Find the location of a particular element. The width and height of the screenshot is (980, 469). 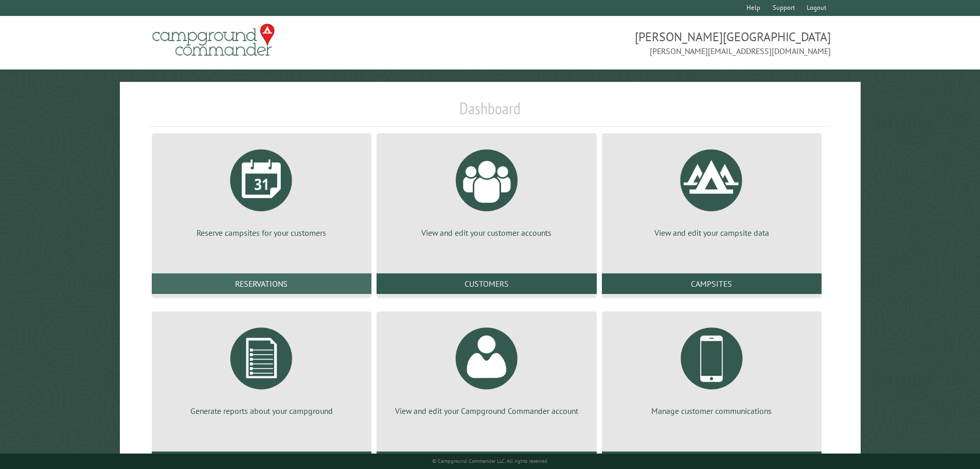

a: View and edit your campsite data is located at coordinates (712, 190).